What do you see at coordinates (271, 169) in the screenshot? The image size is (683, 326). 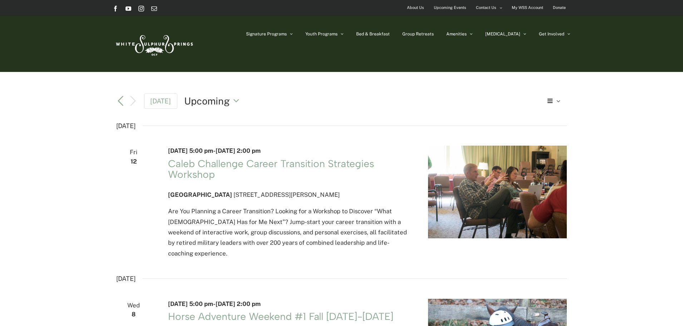 I see `a: Caleb Challenge Career Transition Strategies Workshop` at bounding box center [271, 169].